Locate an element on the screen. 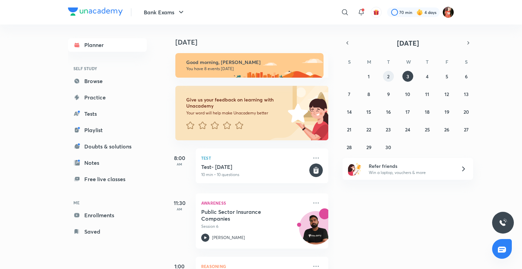  abbr: Wednesday is located at coordinates (409, 62).